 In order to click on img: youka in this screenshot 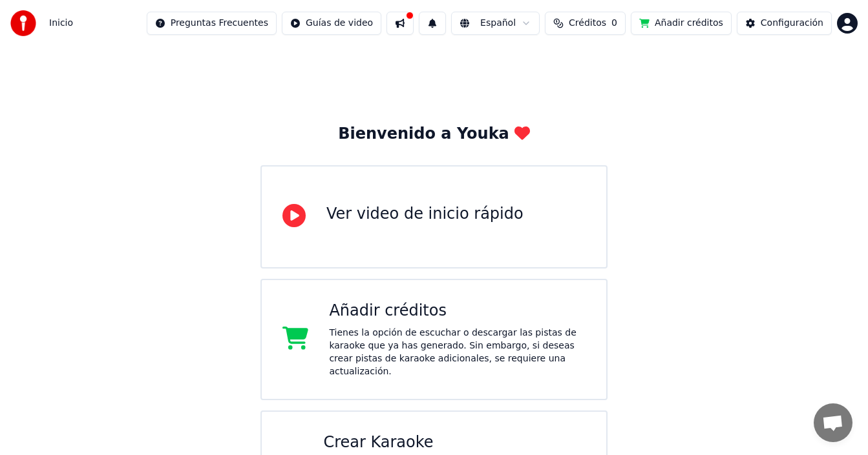, I will do `click(23, 23)`.